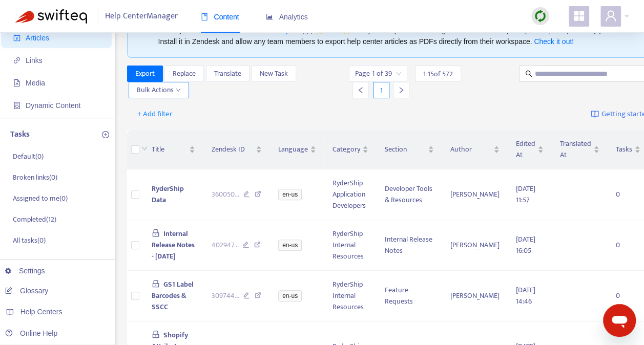 The width and height of the screenshot is (644, 345). Describe the element at coordinates (529, 74) in the screenshot. I see `span: search` at that location.